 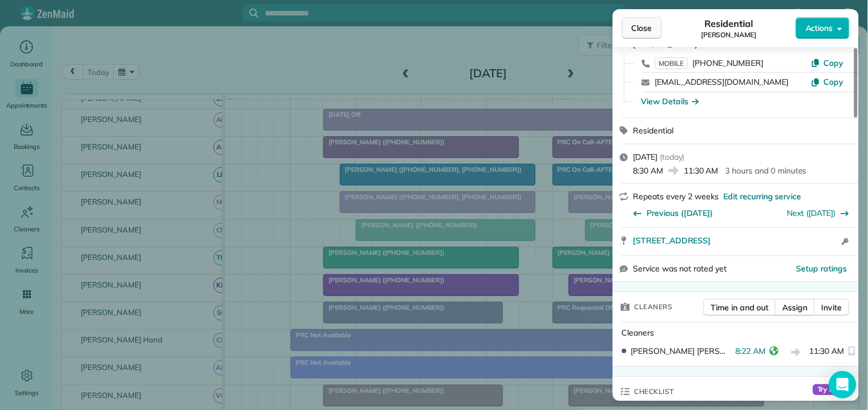 I want to click on button: Assign, so click(x=795, y=308).